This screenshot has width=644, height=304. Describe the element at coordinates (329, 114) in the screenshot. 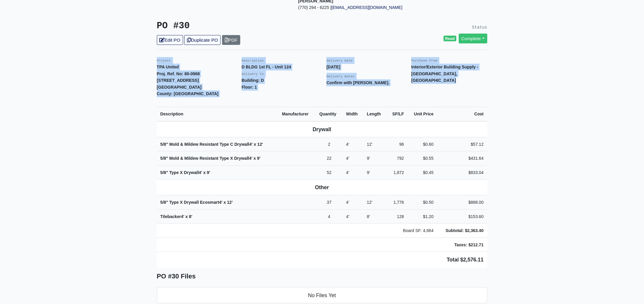

I see `th: Quantity` at that location.